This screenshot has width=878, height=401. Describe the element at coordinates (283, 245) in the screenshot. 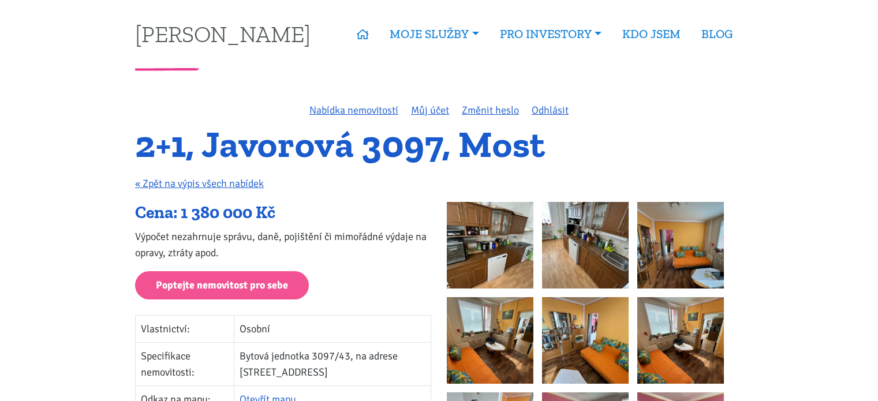

I see `p: Výpočet nezahrnuje správu, daně, pojištění či mimořádné výdaje na opravy, ztráty apod.` at that location.